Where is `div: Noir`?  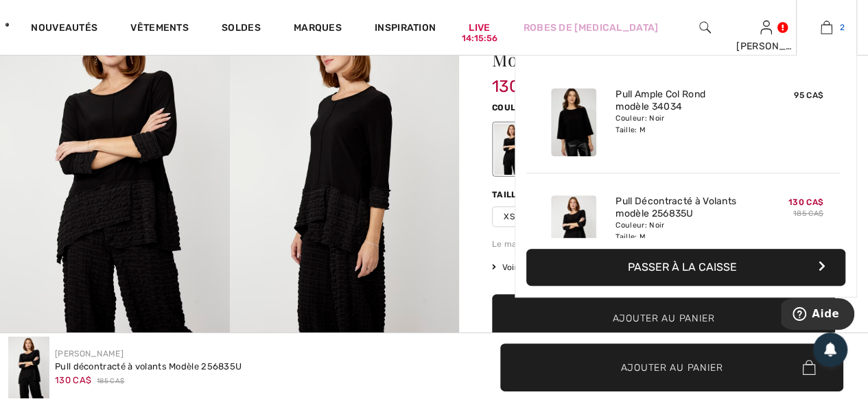
div: Noir is located at coordinates (512, 149).